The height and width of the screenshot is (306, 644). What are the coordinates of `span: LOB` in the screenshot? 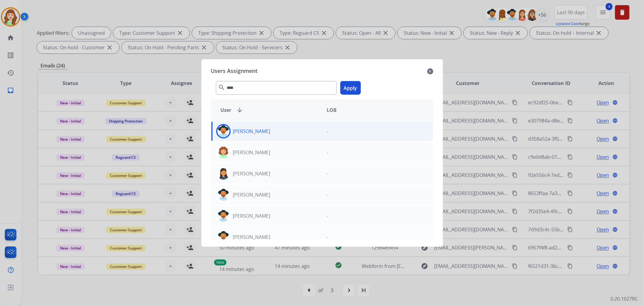 It's located at (332, 110).